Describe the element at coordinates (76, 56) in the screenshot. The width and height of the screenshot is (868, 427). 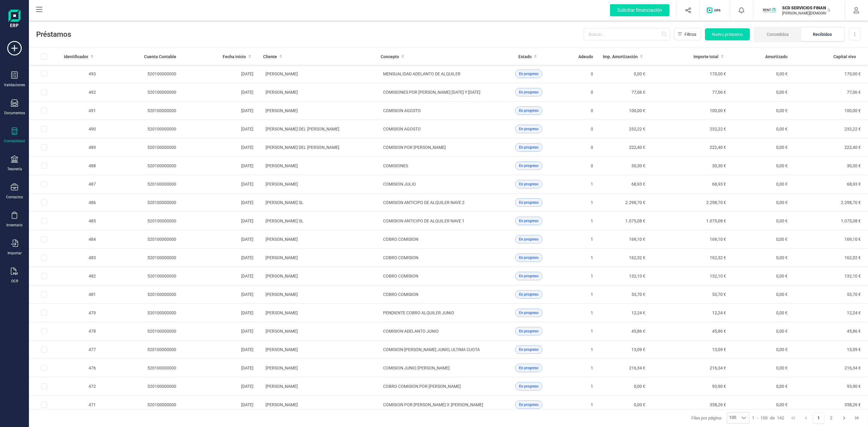
I see `span: Identificador` at that location.